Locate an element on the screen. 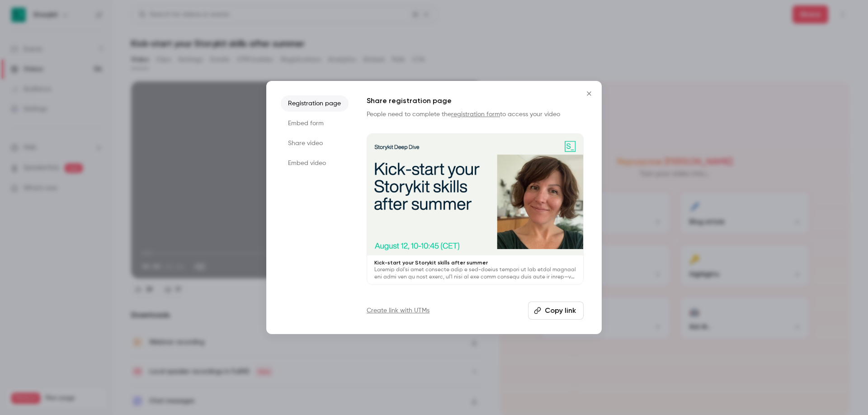  a: Kick-start your Storykit skills after summerLoremip dol'si amet consecte adip e sed-doeius tempor... is located at coordinates (475, 209).